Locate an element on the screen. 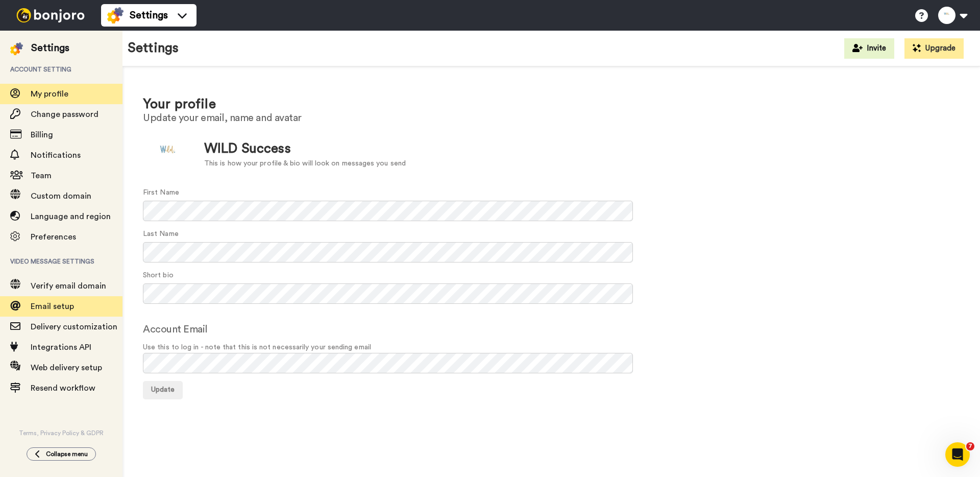 This screenshot has height=477, width=980. button: Collapse menu is located at coordinates (62, 454).